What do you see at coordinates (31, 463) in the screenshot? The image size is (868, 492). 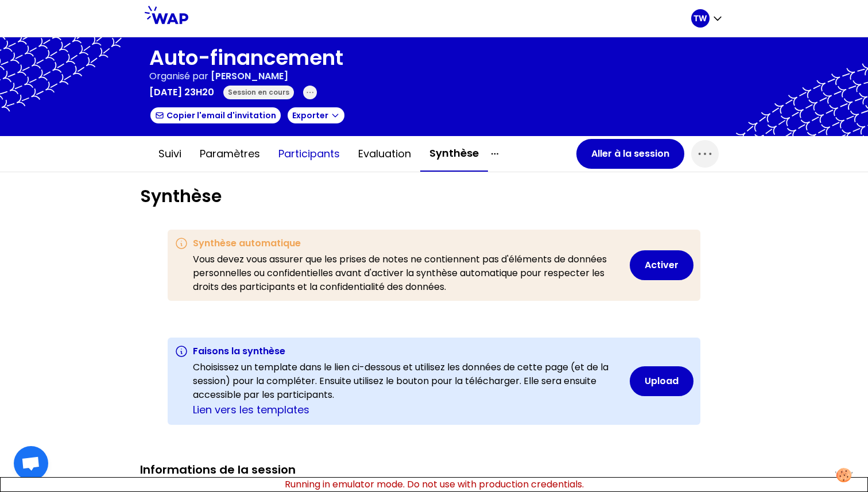 I see `a: Ouvrir le chat` at bounding box center [31, 463].